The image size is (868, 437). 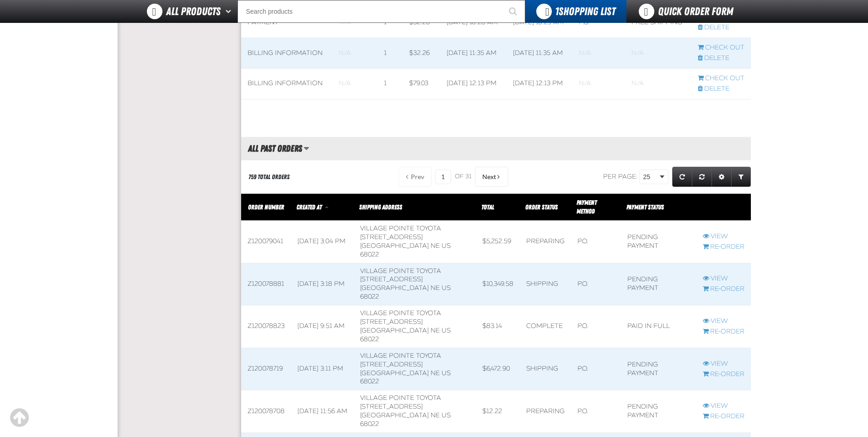 I want to click on td: Paid in full, so click(x=659, y=326).